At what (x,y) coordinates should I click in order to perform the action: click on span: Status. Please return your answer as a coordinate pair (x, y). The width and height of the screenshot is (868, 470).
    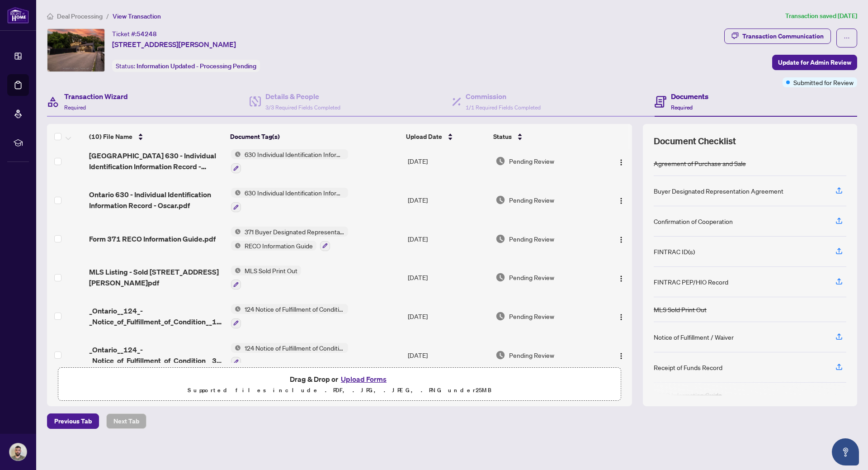
    Looking at the image, I should click on (503, 137).